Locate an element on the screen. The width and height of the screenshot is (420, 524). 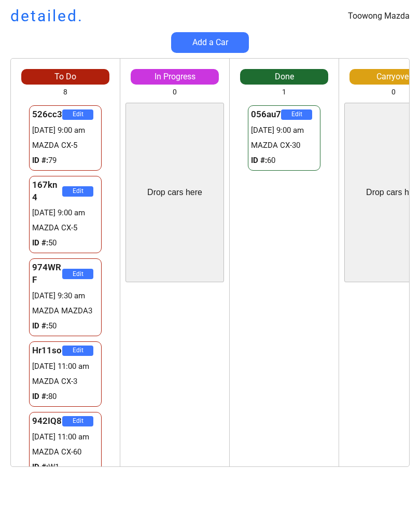
div: Hr11so is located at coordinates (47, 351).